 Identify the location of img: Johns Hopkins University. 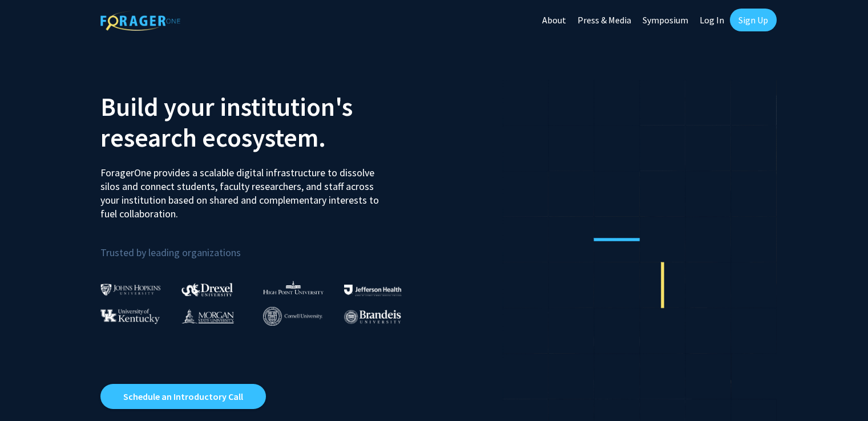
(130, 290).